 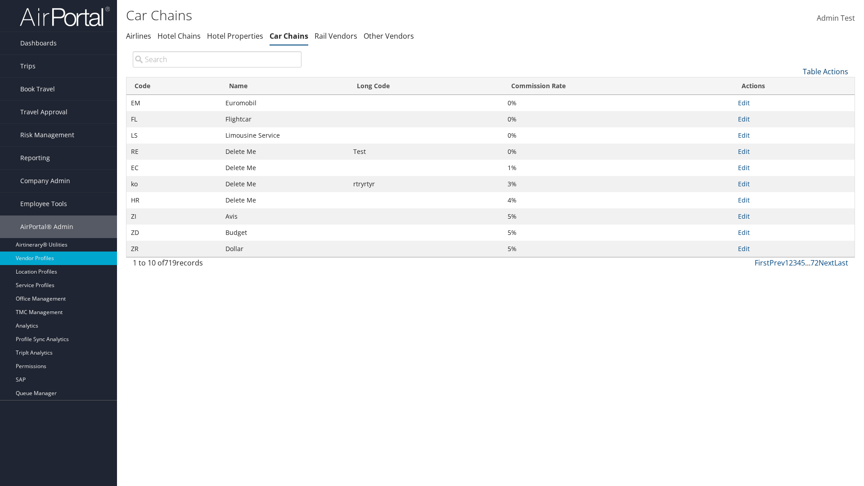 I want to click on td: ko, so click(x=174, y=184).